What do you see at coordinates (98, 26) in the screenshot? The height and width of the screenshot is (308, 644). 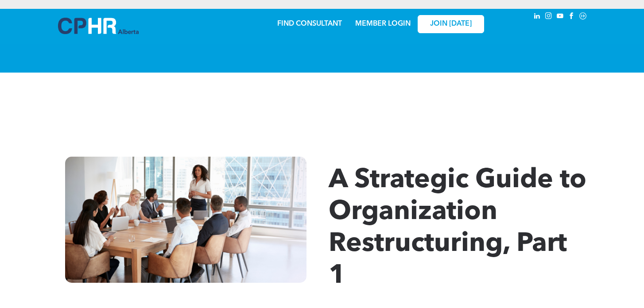 I see `img: A blue and white logo for cp alberta` at bounding box center [98, 26].